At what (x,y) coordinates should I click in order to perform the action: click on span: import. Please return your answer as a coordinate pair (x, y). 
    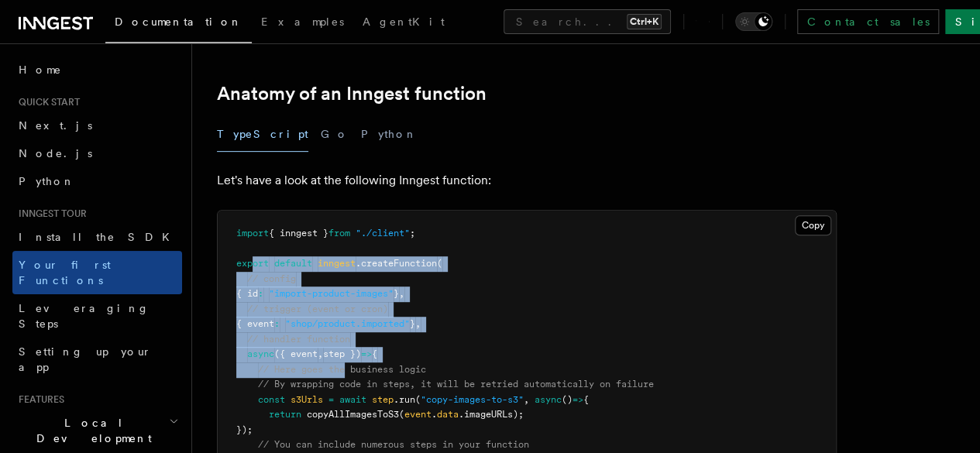
    Looking at the image, I should click on (252, 233).